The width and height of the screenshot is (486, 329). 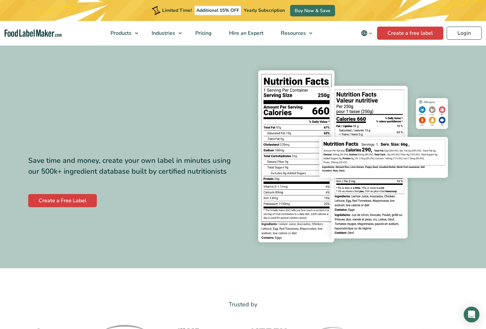 What do you see at coordinates (133, 166) in the screenshot?
I see `div: Save time and money, create your own label in minutes using our 500k+ ingredient database built b...` at bounding box center [133, 166].